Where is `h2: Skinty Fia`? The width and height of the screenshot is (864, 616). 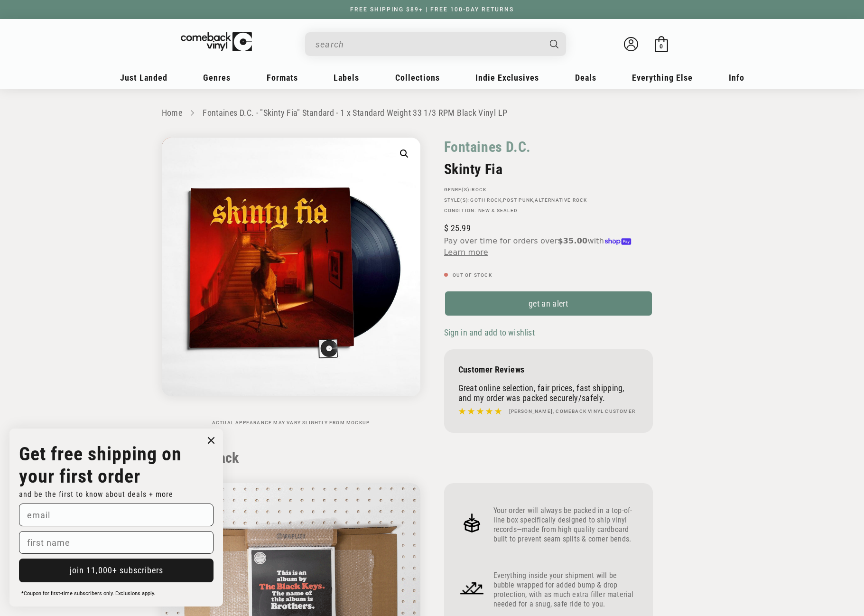 h2: Skinty Fia is located at coordinates (548, 169).